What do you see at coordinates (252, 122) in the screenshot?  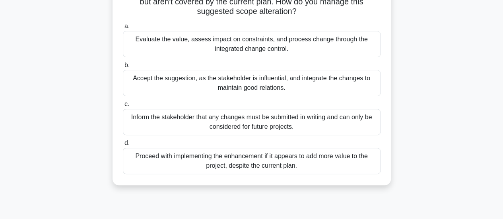 I see `div: Inform the stakeholder that any changes must be submitted in writing and can only be considered f...` at bounding box center [252, 122].